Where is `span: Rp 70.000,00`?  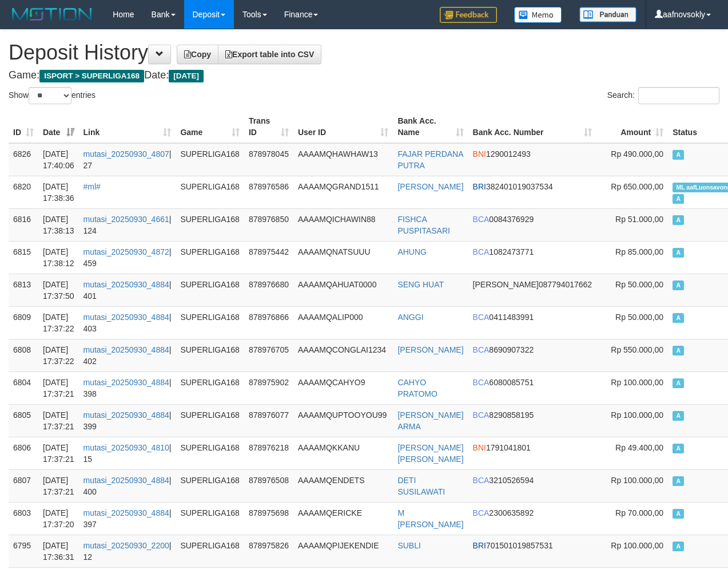
span: Rp 70.000,00 is located at coordinates (640, 512).